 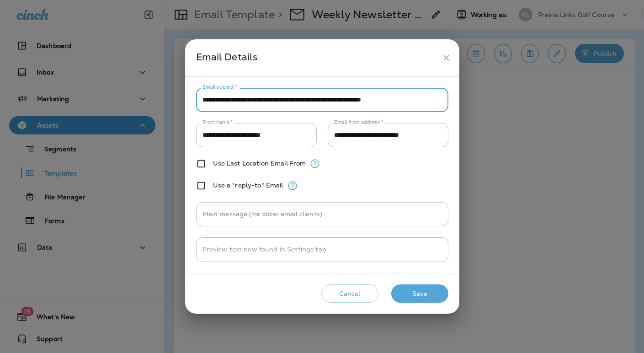 I want to click on label: From name, so click(x=218, y=122).